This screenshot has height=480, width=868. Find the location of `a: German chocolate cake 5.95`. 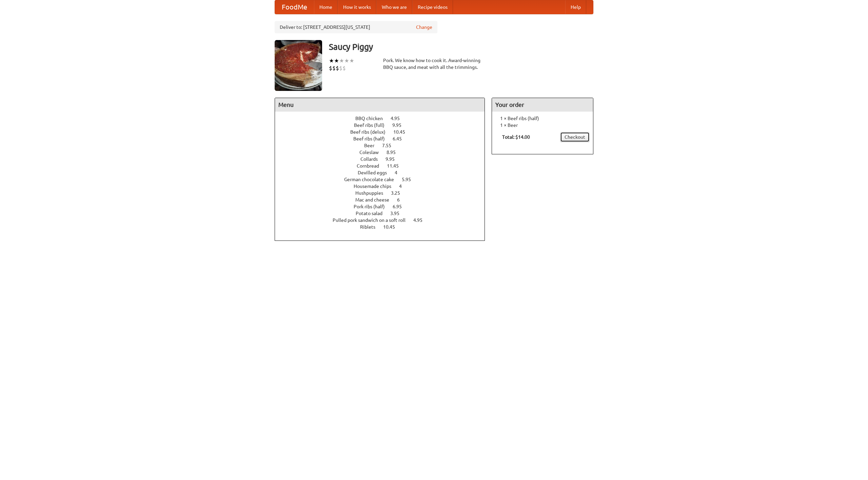

a: German chocolate cake 5.95 is located at coordinates (384, 180).